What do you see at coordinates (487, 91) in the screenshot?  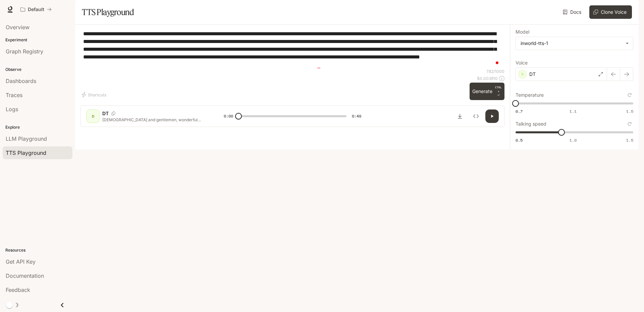 I see `button: GenerateCTRL +⏎` at bounding box center [487, 91].